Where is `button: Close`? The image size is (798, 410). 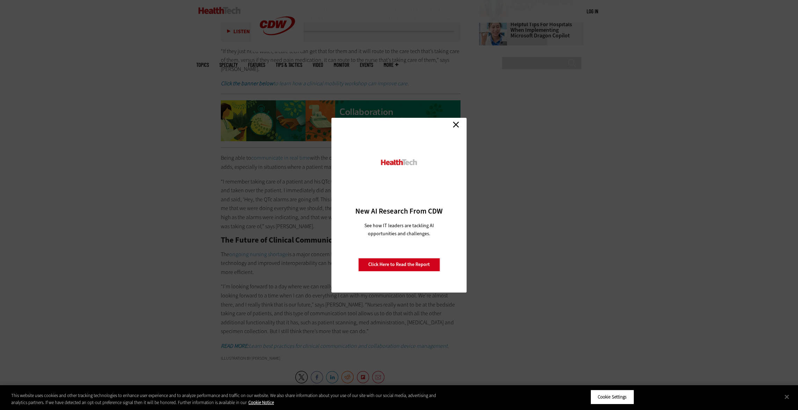 button: Close is located at coordinates (787, 397).